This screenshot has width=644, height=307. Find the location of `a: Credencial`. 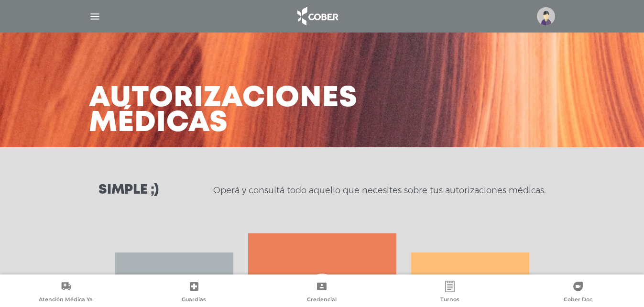

a: Credencial is located at coordinates (322, 293).